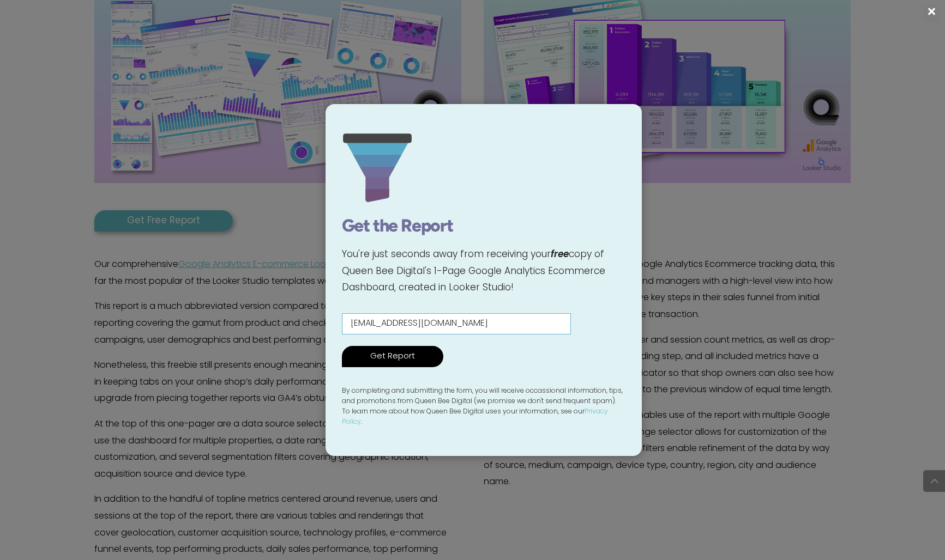  Describe the element at coordinates (393, 357) in the screenshot. I see `input: Get Report` at that location.